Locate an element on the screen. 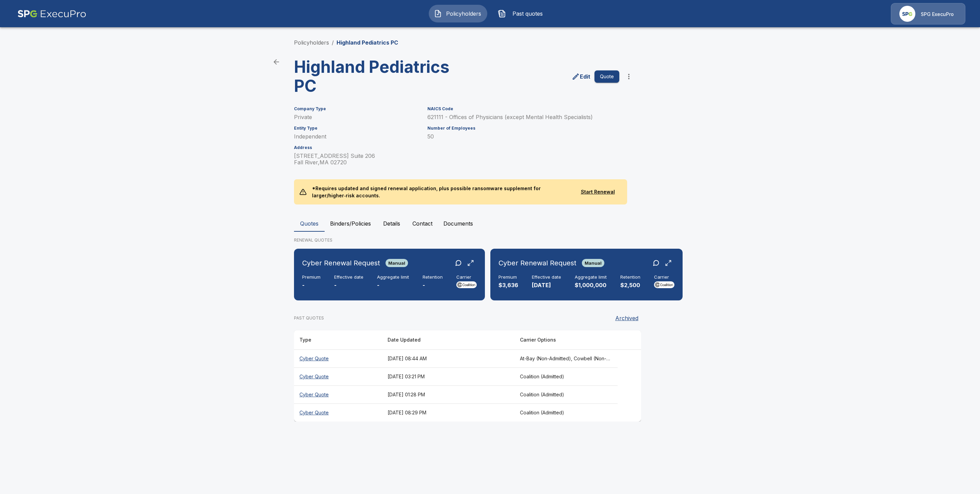  button: Start Renewal is located at coordinates (598, 192).